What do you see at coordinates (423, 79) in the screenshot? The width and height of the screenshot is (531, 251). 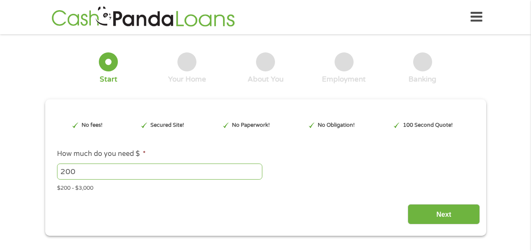 I see `div: Banking` at bounding box center [423, 79].